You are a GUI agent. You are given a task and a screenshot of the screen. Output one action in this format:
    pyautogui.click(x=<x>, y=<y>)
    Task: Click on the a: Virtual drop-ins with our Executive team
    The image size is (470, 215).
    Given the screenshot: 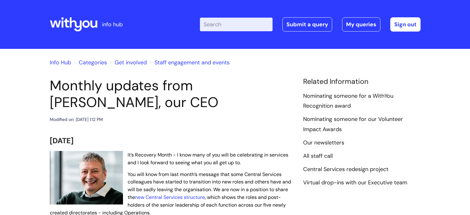 What is the action you would take?
    pyautogui.click(x=355, y=183)
    